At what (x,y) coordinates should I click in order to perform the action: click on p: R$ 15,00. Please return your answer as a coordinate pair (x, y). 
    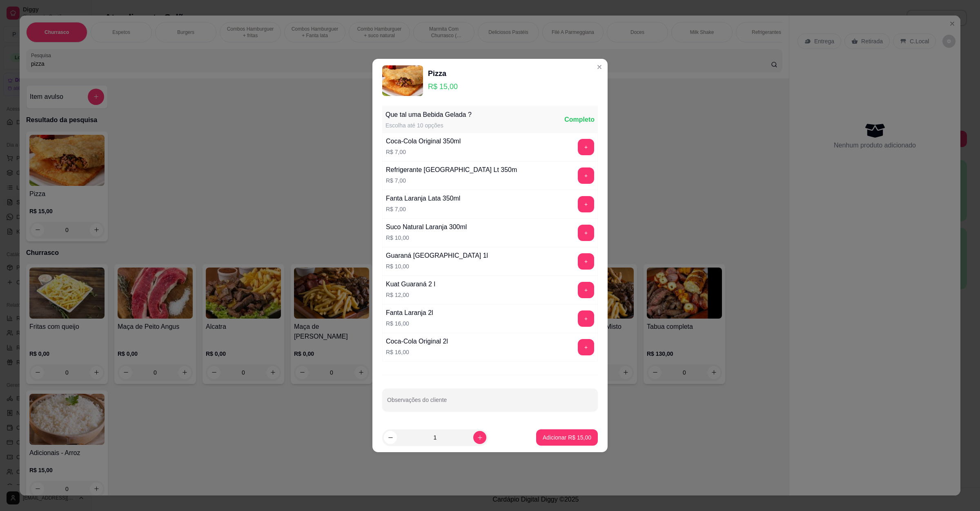
    Looking at the image, I should click on (443, 87).